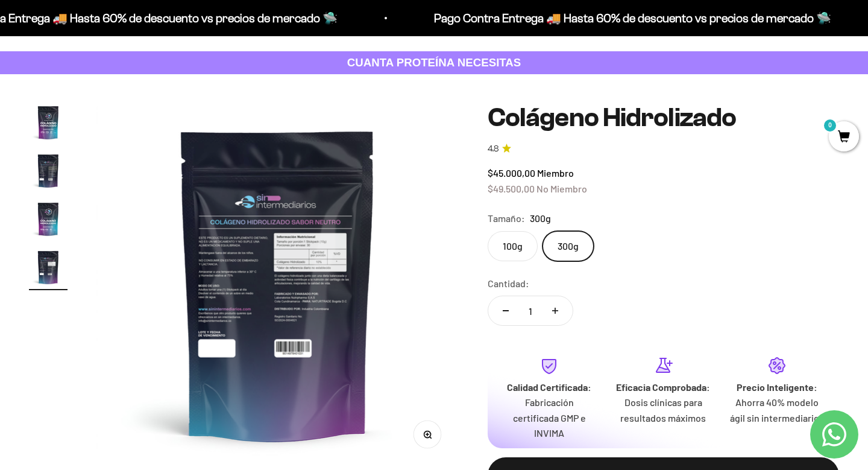 This screenshot has width=868, height=470. I want to click on a: 4.84.8 de 5.0 estrellas, so click(663, 149).